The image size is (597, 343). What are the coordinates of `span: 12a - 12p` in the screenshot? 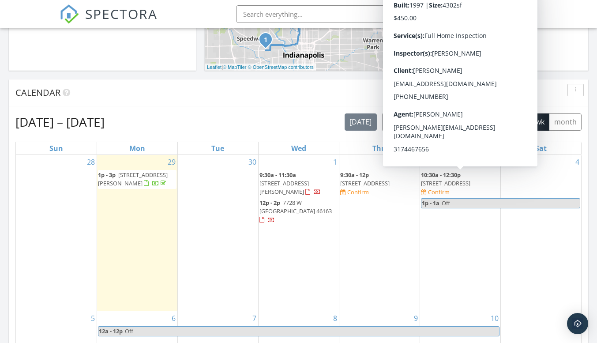 It's located at (111, 331).